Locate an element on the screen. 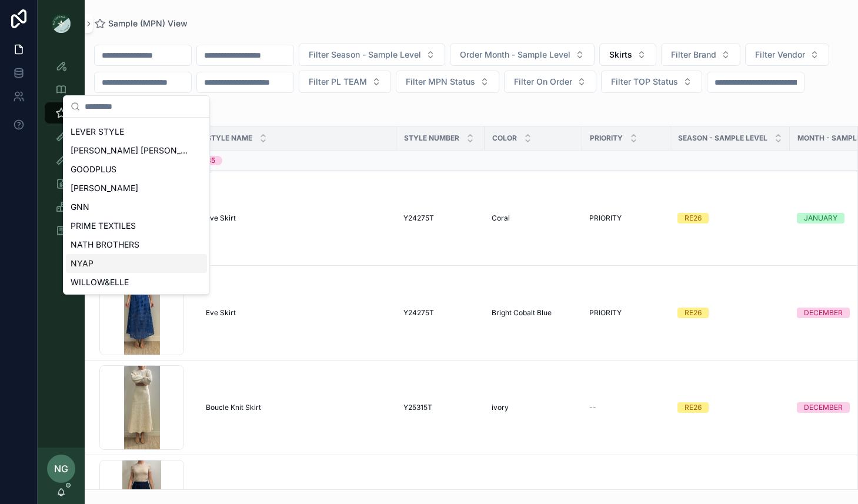 Image resolution: width=858 pixels, height=504 pixels. span: Filter TOP Status is located at coordinates (644, 82).